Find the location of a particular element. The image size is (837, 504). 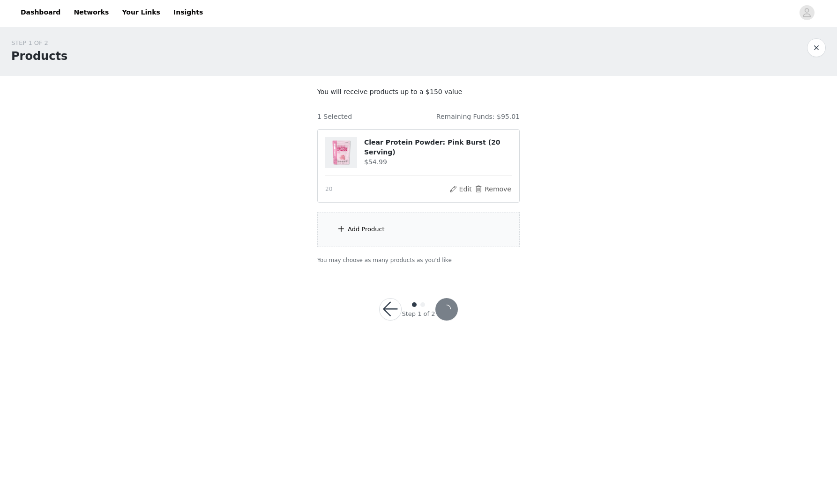

div: Step 1 of 2 is located at coordinates (418, 314).